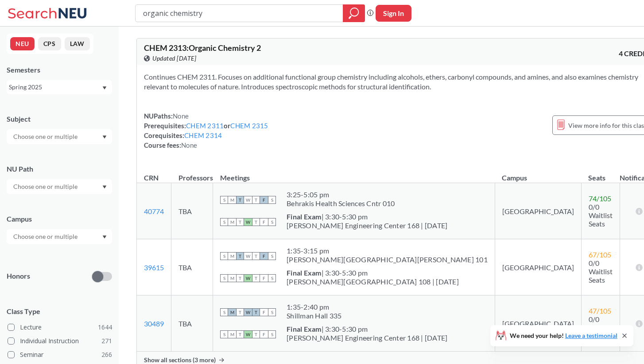 The height and width of the screenshot is (364, 644). Describe the element at coordinates (239, 13) in the screenshot. I see `input: Class, professor, course number, "phrase"` at that location.